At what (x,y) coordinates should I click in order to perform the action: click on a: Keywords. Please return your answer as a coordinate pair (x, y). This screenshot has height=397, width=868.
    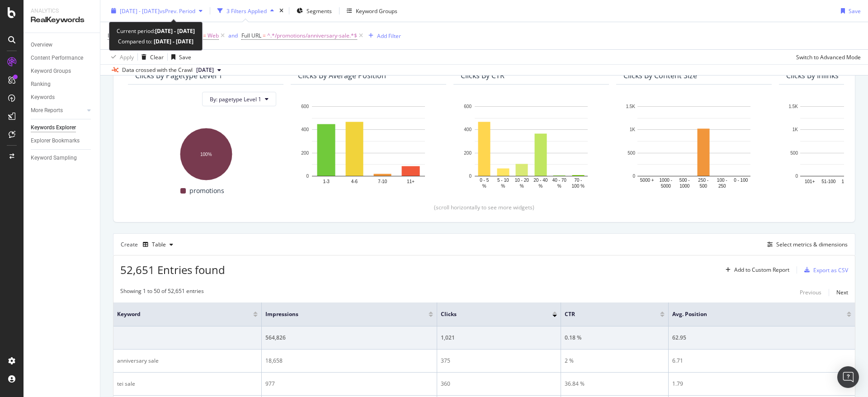
    Looking at the image, I should click on (62, 97).